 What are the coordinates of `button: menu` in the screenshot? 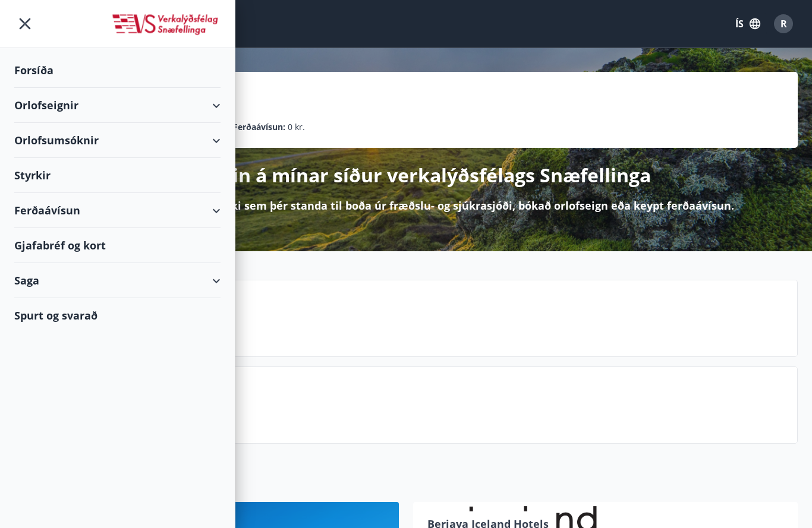 It's located at (25, 24).